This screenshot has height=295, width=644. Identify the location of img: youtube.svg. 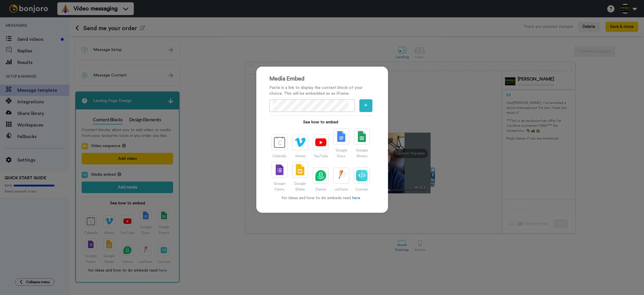
(320, 142).